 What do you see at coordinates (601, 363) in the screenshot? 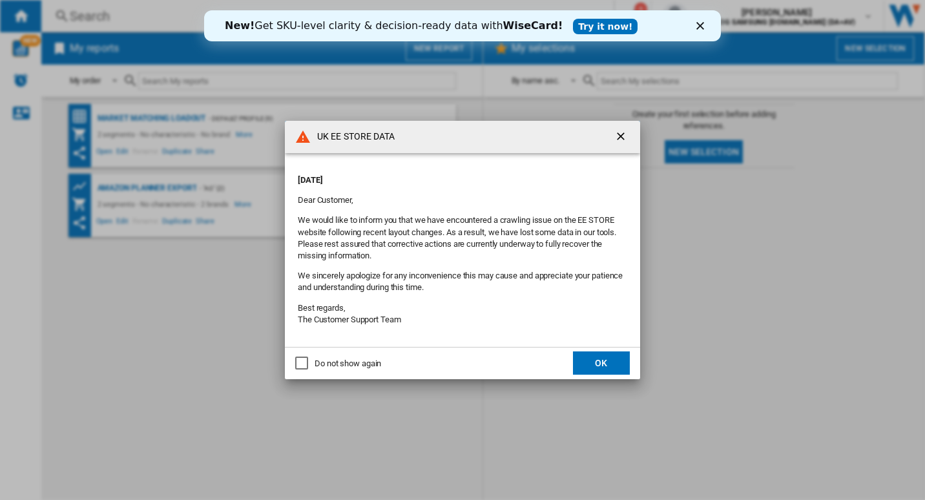
I see `button: OK` at bounding box center [601, 363].